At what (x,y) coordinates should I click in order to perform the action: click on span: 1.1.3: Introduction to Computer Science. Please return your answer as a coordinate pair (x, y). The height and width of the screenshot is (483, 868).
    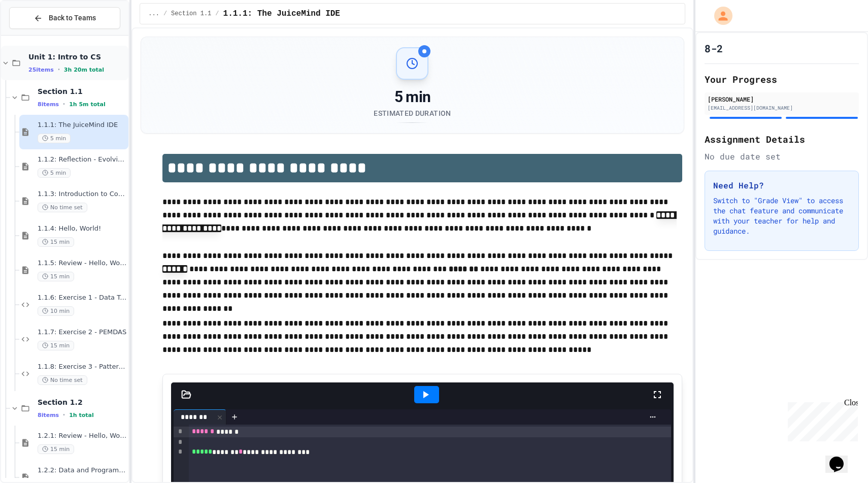
    Looking at the image, I should click on (82, 194).